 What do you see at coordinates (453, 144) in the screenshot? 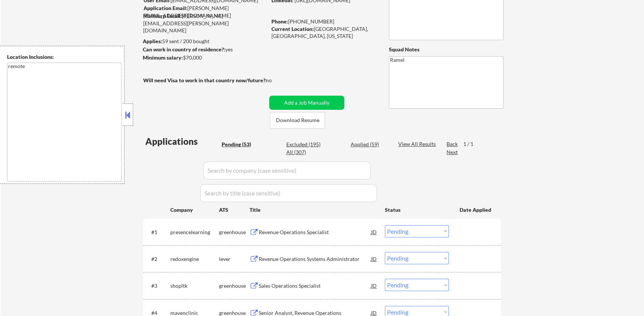
I see `div: Back` at bounding box center [453, 144].